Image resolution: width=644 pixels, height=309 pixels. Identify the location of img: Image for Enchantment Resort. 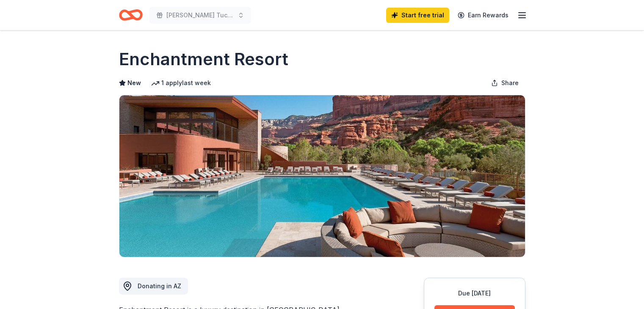
(322, 176).